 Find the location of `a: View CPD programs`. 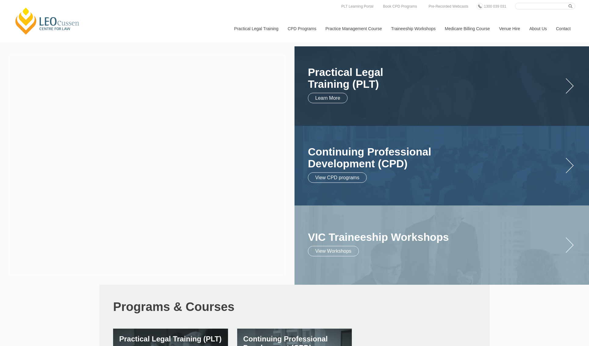

a: View CPD programs is located at coordinates (337, 178).